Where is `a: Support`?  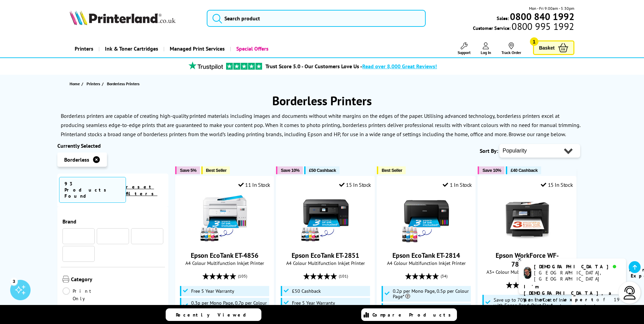
a: Support is located at coordinates (464, 49).